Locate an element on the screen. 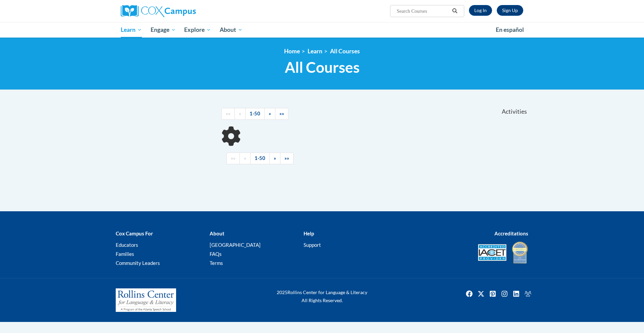 This screenshot has width=644, height=333. img: Accredited IACET® Provider is located at coordinates (492, 252).